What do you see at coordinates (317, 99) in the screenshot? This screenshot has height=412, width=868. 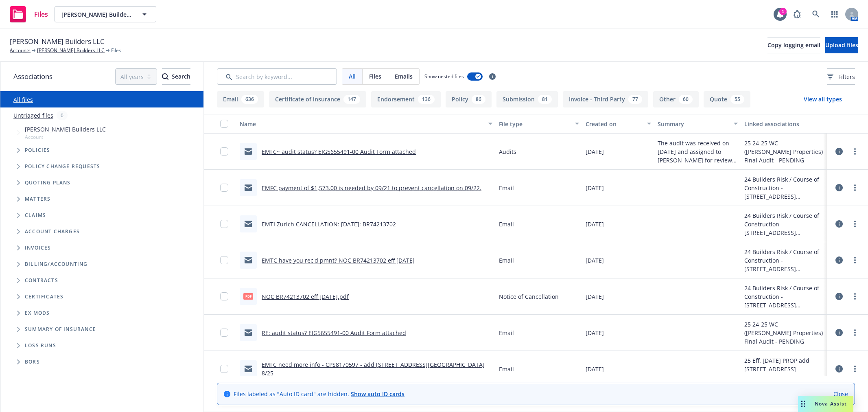 I see `button: Certificate of insurance` at bounding box center [317, 99].